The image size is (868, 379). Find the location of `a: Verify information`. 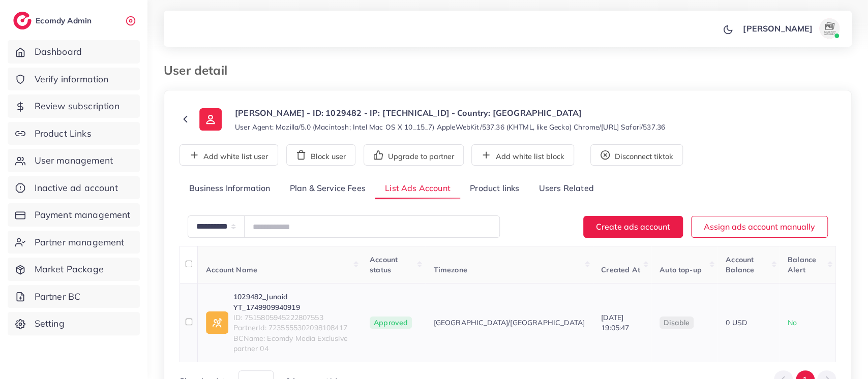

a: Verify information is located at coordinates (74, 80).